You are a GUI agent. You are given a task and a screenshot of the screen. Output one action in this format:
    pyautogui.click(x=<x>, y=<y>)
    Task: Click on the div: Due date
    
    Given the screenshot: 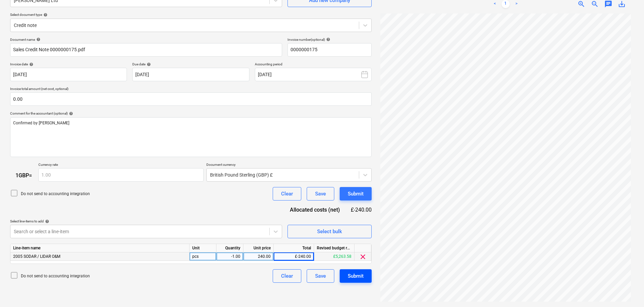 What is the action you would take?
    pyautogui.click(x=190, y=64)
    